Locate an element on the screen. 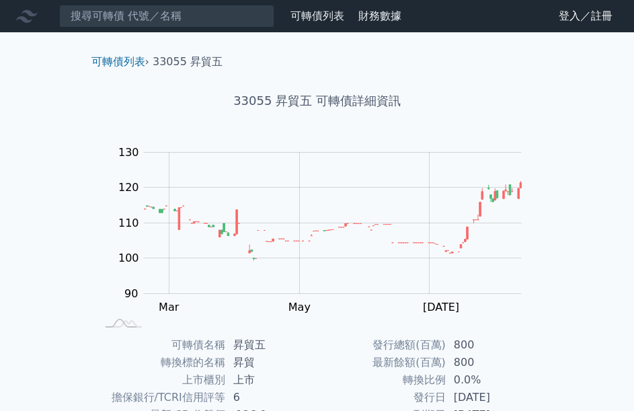 This screenshot has height=411, width=634. td: 上市櫃別 is located at coordinates (161, 380).